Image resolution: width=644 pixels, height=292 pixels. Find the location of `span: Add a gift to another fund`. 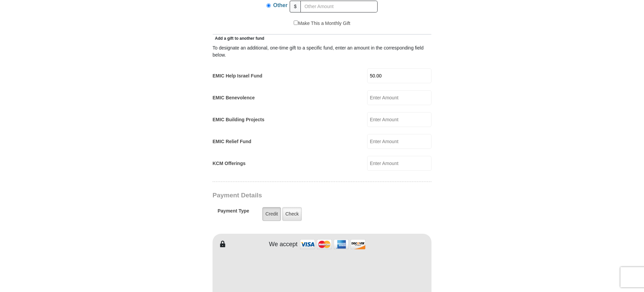

span: Add a gift to another fund is located at coordinates (238, 38).